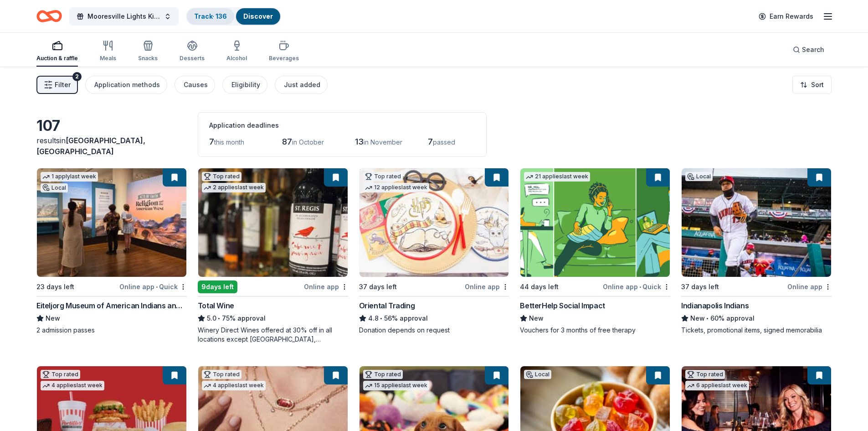  What do you see at coordinates (112, 222) in the screenshot?
I see `img: Image for Eiteljorg Museum of American Indians and Western Art` at bounding box center [112, 222].